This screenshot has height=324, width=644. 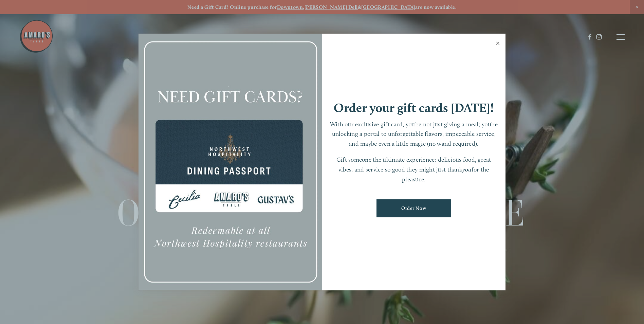 What do you see at coordinates (498, 44) in the screenshot?
I see `a: Close` at bounding box center [498, 44].